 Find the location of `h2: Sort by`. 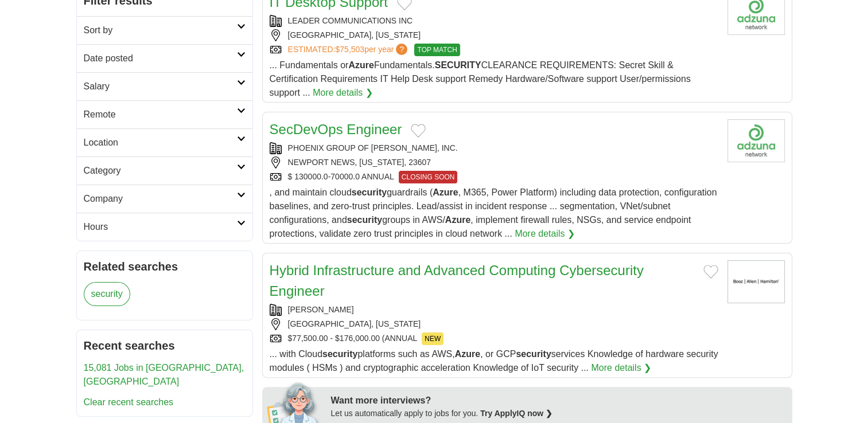

h2: Sort by is located at coordinates (160, 30).